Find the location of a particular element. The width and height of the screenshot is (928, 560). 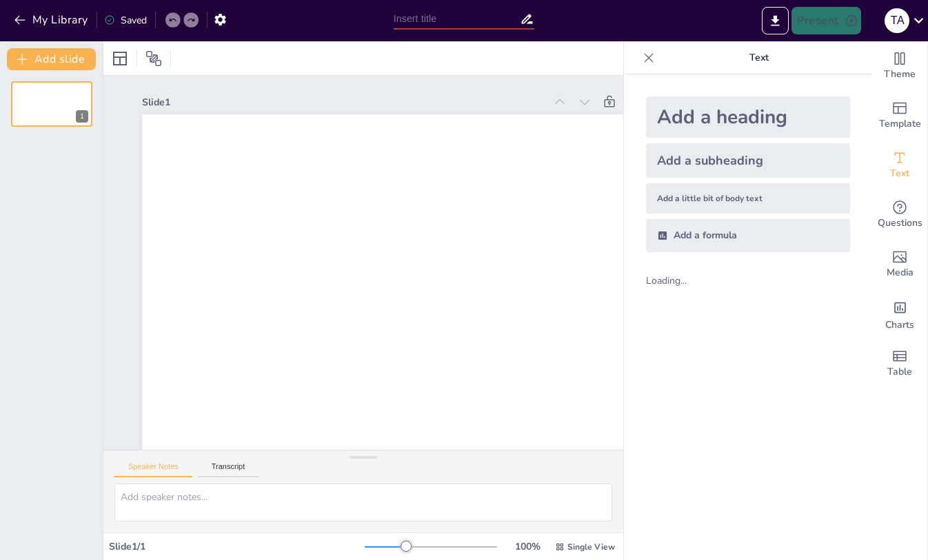

span: Single View is located at coordinates (591, 547).